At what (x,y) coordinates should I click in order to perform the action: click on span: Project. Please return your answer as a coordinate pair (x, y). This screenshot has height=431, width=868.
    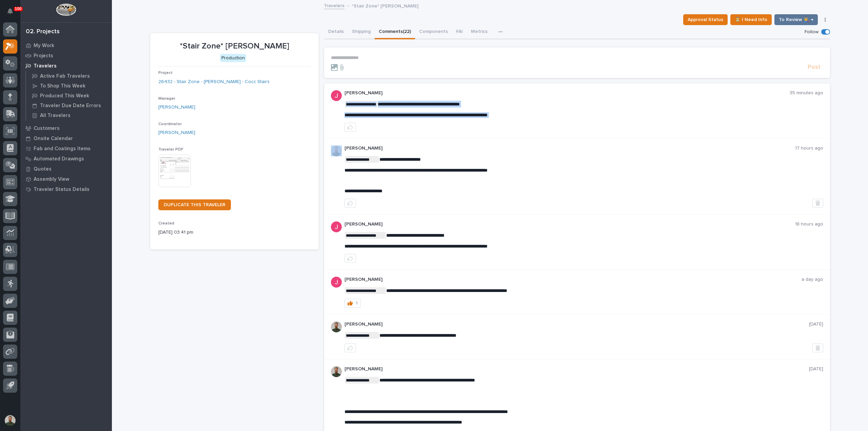
    Looking at the image, I should click on (165, 73).